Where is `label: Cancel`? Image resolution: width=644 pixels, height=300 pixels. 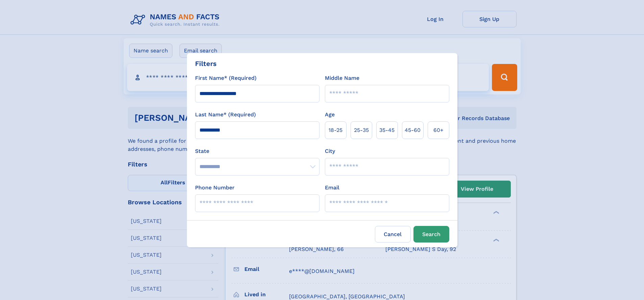 label: Cancel is located at coordinates (393, 234).